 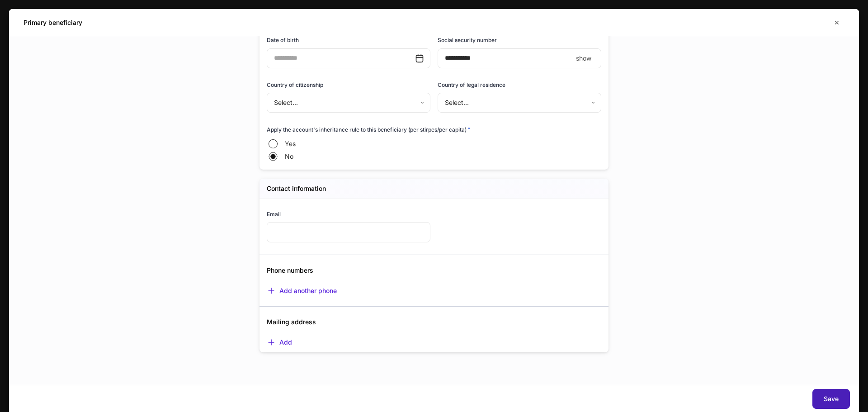 I want to click on h6: Country of legal residence, so click(x=471, y=84).